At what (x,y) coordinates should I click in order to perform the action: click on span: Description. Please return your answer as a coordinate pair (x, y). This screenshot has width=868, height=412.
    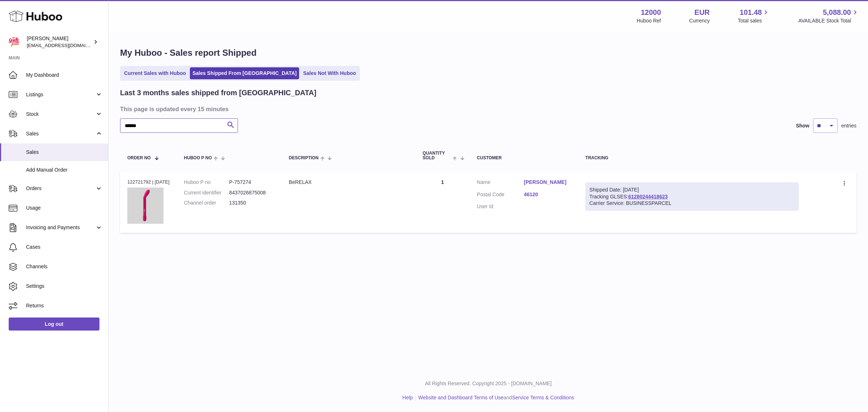
    Looking at the image, I should click on (304, 158).